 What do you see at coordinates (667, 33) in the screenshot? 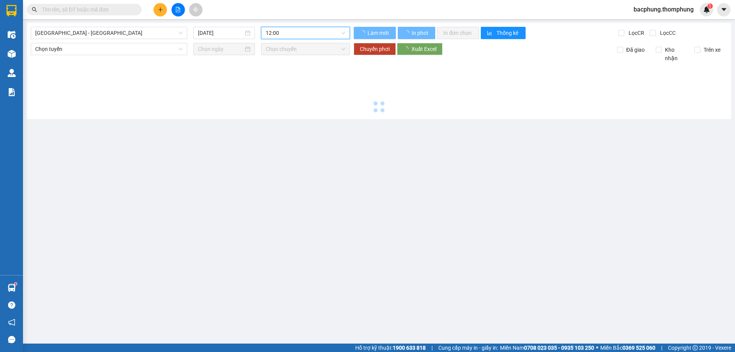
I see `span: Lọc CC` at bounding box center [667, 33].